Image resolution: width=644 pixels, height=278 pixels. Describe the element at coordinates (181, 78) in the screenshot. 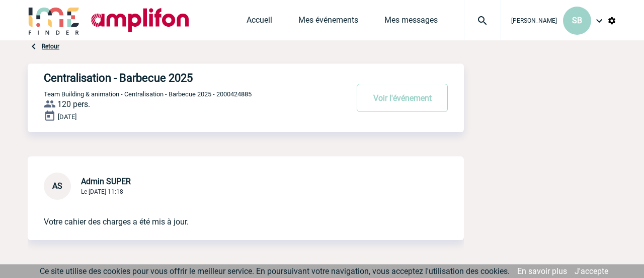

I see `h4: Centralisation - Barbecue 2025` at that location.